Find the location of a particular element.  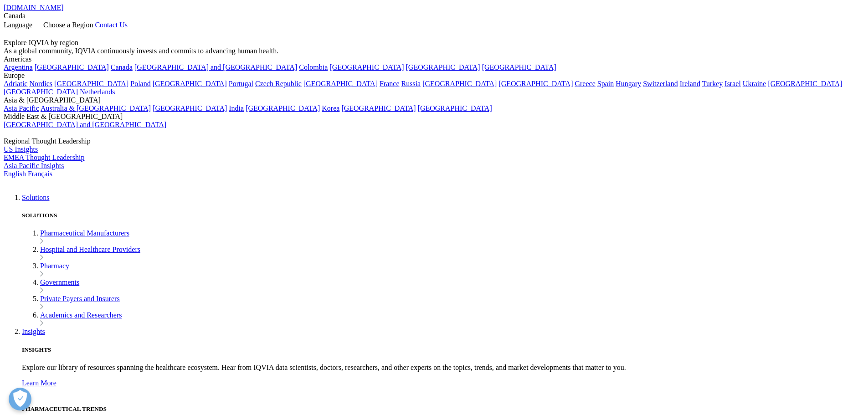

a: Netherlands is located at coordinates (97, 92).